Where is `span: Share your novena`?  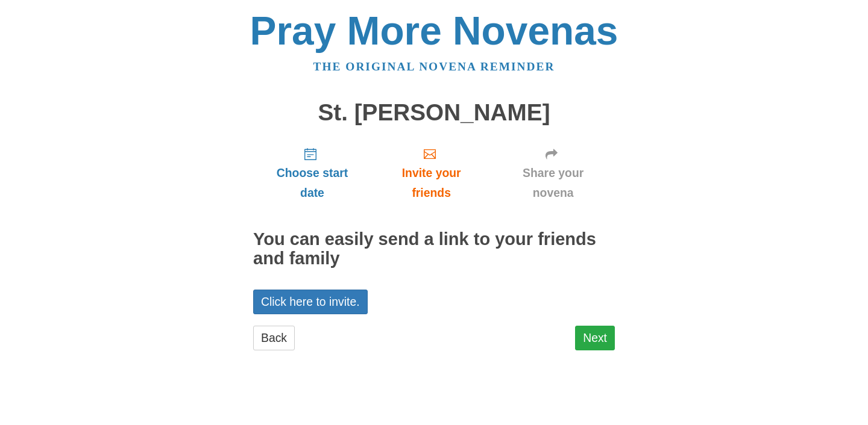
span: Share your novena is located at coordinates (552, 183).